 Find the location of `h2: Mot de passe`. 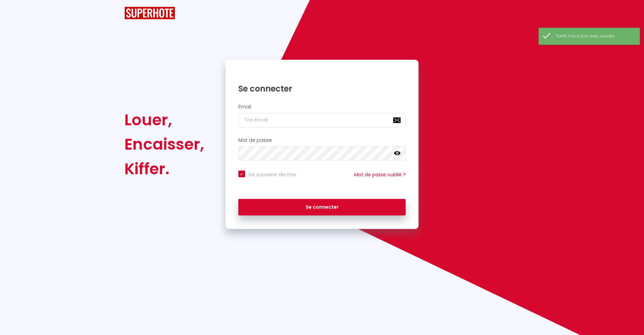

h2: Mot de passe is located at coordinates (322, 140).